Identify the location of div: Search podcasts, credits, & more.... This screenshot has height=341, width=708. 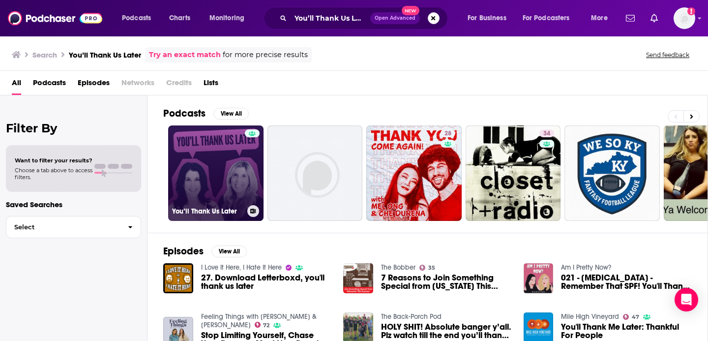
(365, 18).